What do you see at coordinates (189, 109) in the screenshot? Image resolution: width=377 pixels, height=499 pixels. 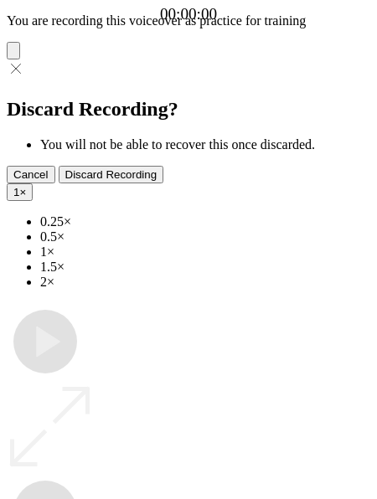 I see `h2: Discard Recording?` at bounding box center [189, 109].